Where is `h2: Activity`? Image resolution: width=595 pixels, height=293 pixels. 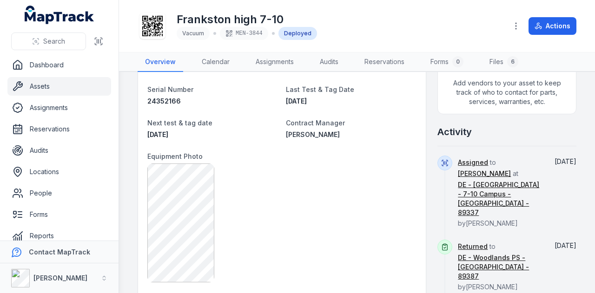 h2: Activity is located at coordinates (455, 132).